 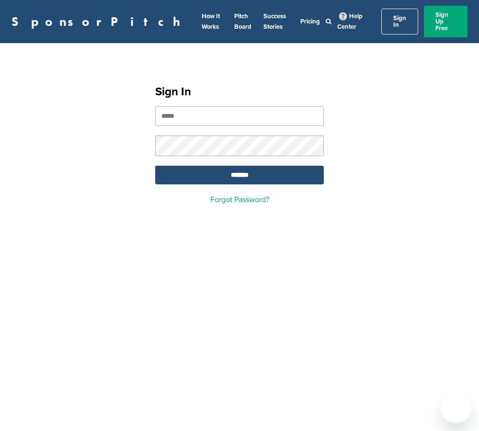 I want to click on a: Pricing, so click(x=310, y=22).